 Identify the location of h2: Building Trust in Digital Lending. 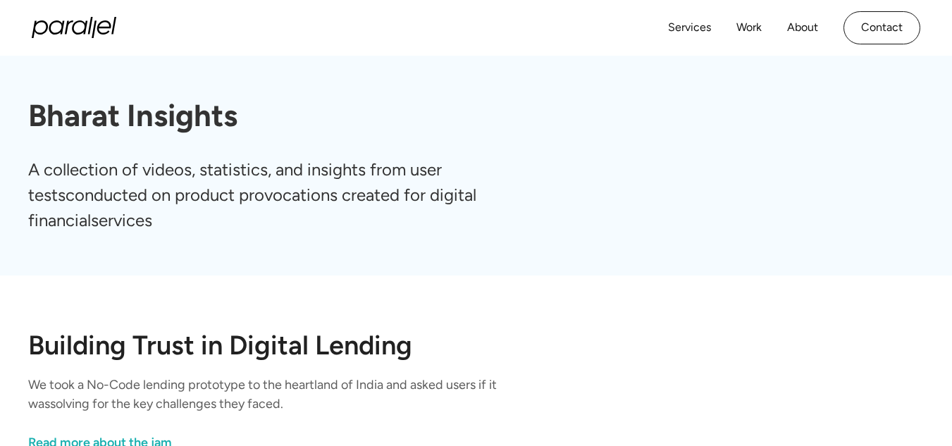
(476, 345).